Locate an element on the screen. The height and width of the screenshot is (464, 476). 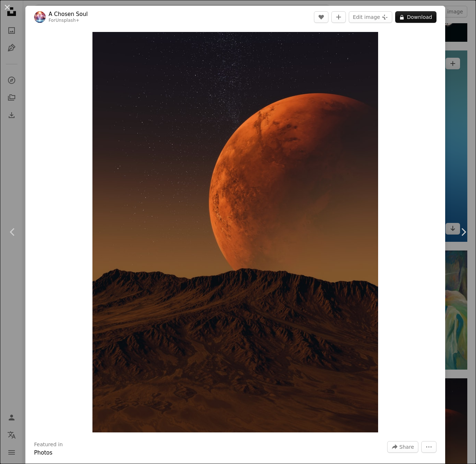
button: More Actions is located at coordinates (429, 447).